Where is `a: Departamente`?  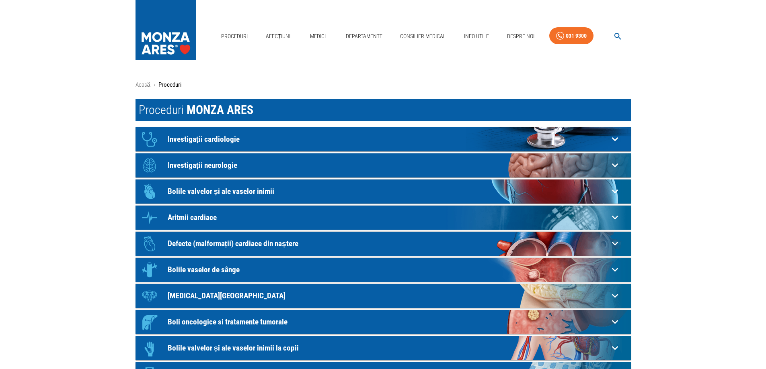 a: Departamente is located at coordinates (364, 36).